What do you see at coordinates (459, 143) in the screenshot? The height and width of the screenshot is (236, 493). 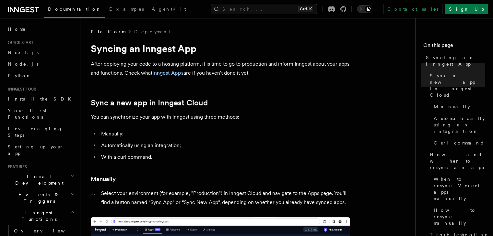 I see `span: Curl command` at bounding box center [459, 143].